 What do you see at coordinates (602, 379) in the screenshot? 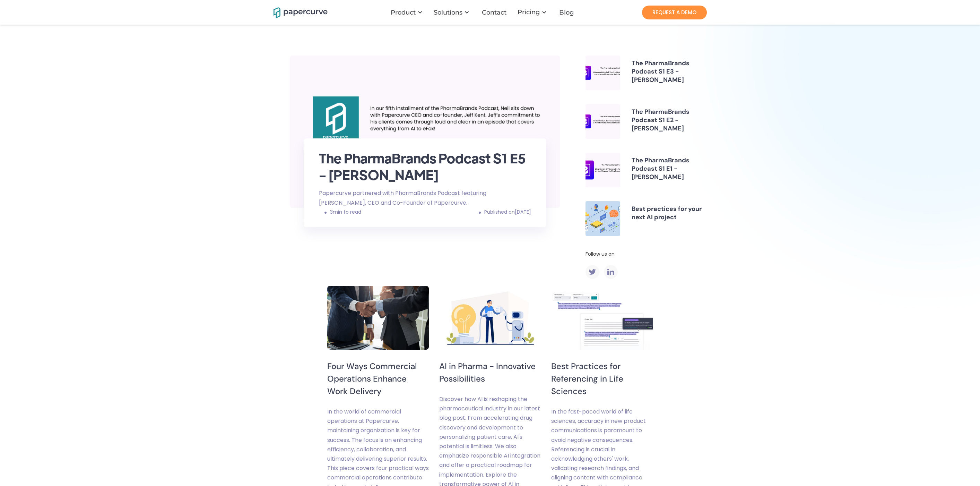
I see `h5: Best Practices for Referencing in Life Sciences` at bounding box center [602, 379].